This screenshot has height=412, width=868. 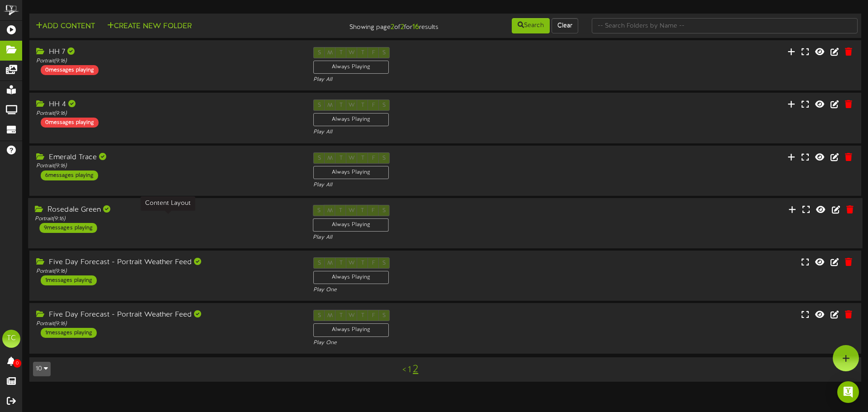 I want to click on button: Add Content, so click(x=65, y=26).